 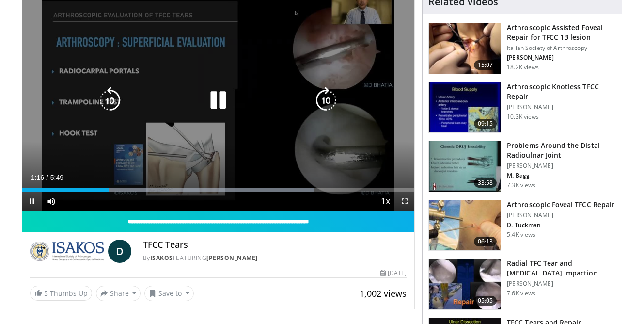 I want to click on button: Share, so click(x=118, y=293).